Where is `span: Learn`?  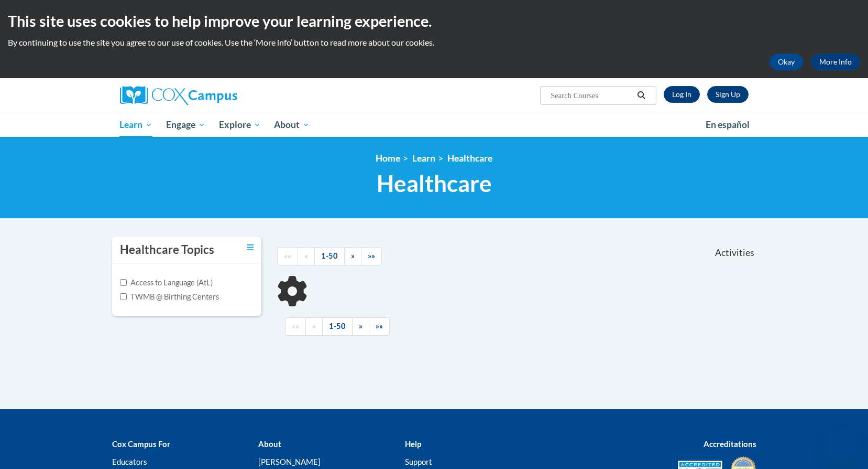 span: Learn is located at coordinates (136, 125).